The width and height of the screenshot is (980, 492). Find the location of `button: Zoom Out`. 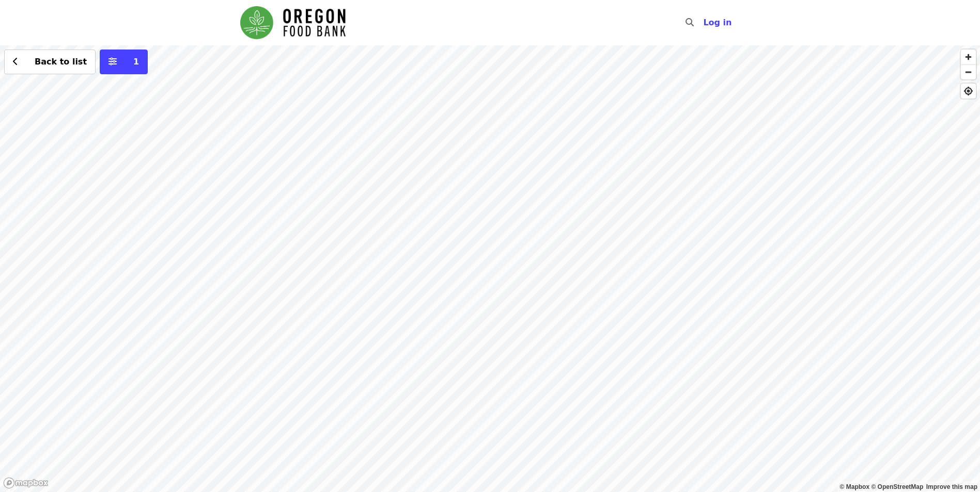

button: Zoom Out is located at coordinates (968, 72).